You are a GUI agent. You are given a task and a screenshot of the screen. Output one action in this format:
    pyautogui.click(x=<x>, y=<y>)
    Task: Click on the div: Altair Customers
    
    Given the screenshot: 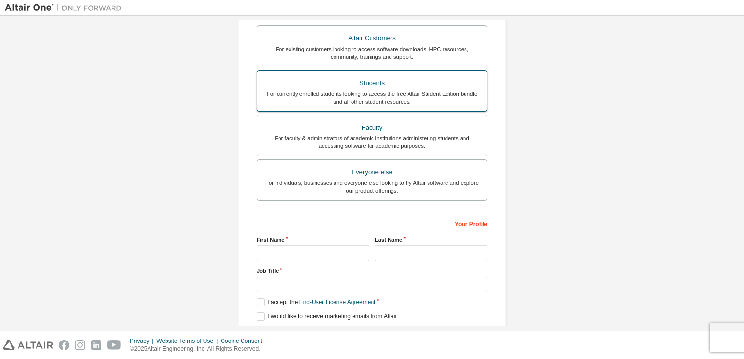 What is the action you would take?
    pyautogui.click(x=372, y=38)
    